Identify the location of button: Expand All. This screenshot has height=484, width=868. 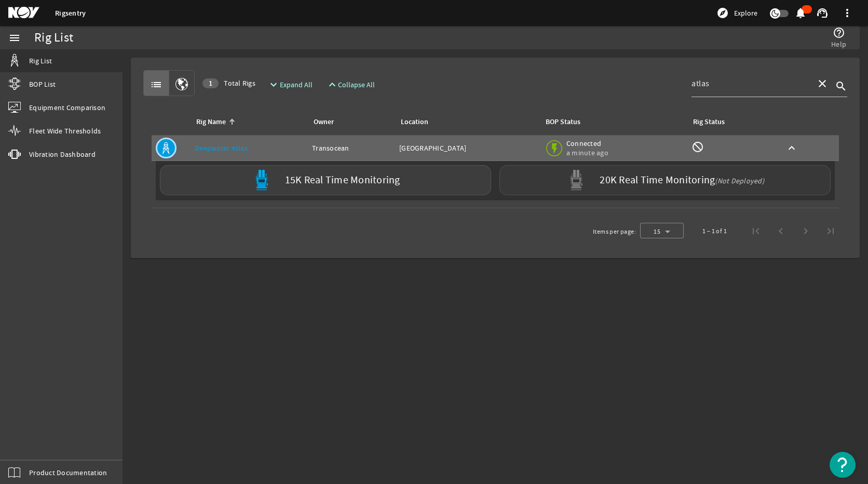
(290, 84).